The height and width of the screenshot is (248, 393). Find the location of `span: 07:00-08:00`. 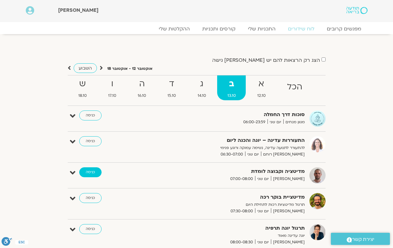

span: 07:00-08:00 is located at coordinates (241, 179).